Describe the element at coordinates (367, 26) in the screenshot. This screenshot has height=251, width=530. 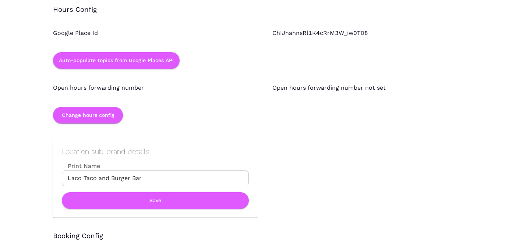
I see `div: ChIJhahnsRl1K4cRrM3W_iw0T08` at that location.